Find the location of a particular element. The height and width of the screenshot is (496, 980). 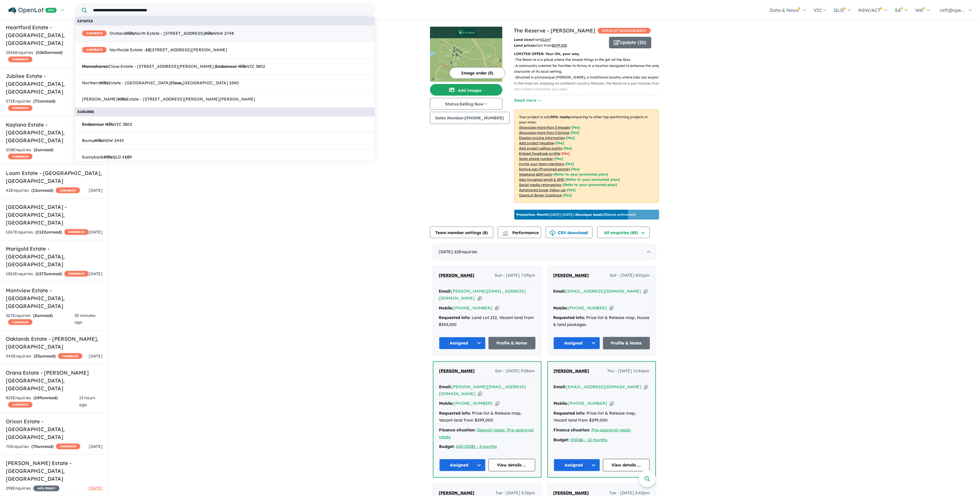

a: BonnyHillsNSW 2445 is located at coordinates (225, 141).